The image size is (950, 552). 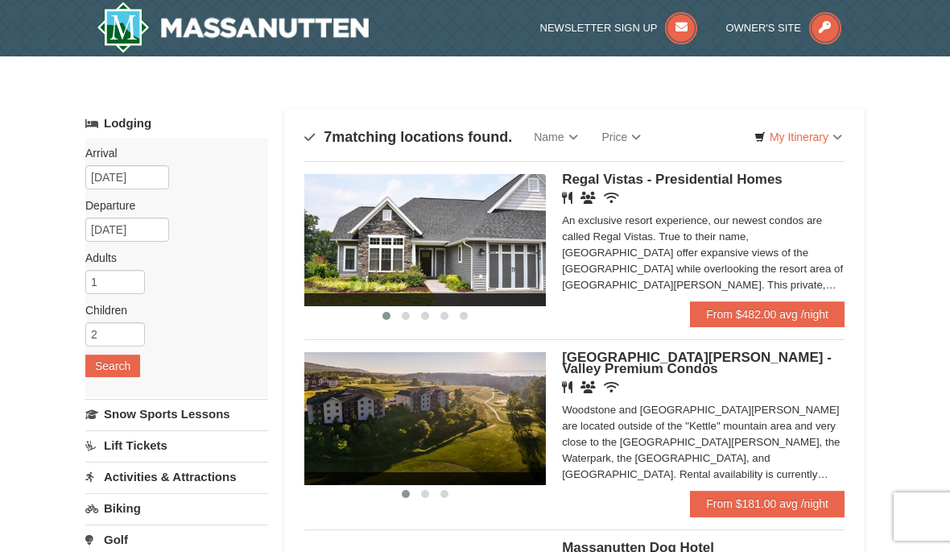 I want to click on span: Regal Vistas - Presidential Homes, so click(x=672, y=179).